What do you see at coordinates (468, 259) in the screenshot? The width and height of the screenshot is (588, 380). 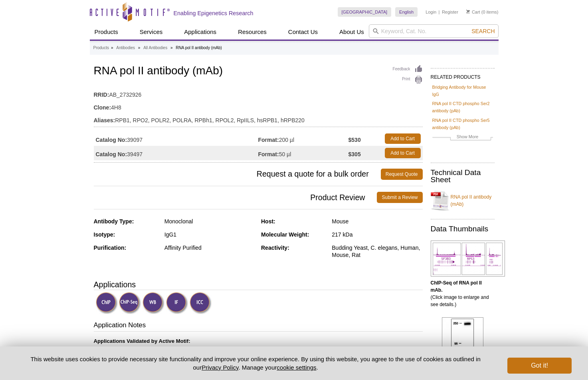 I see `img: RNA pol II antibody (mAb) tested by ChIP-Seq.` at bounding box center [468, 259].